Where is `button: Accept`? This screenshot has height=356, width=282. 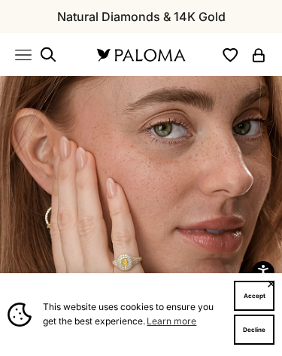
button: Accept is located at coordinates (254, 296).